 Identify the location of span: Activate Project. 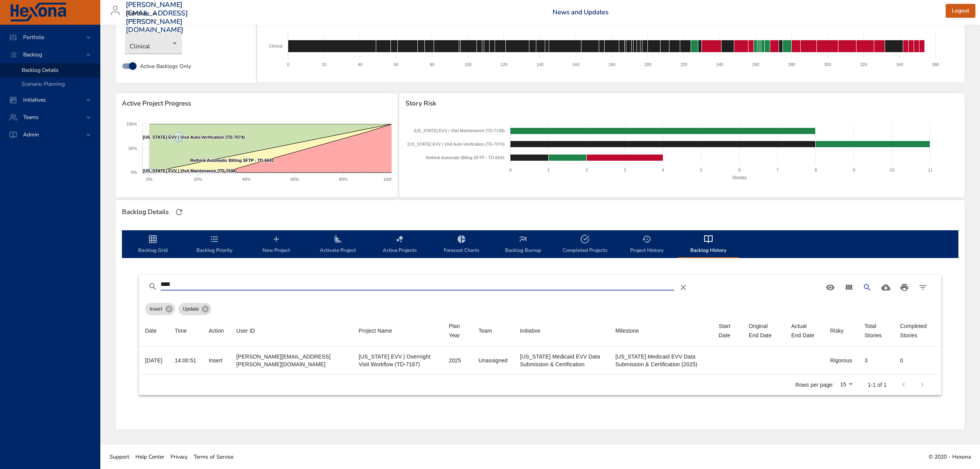
(338, 245).